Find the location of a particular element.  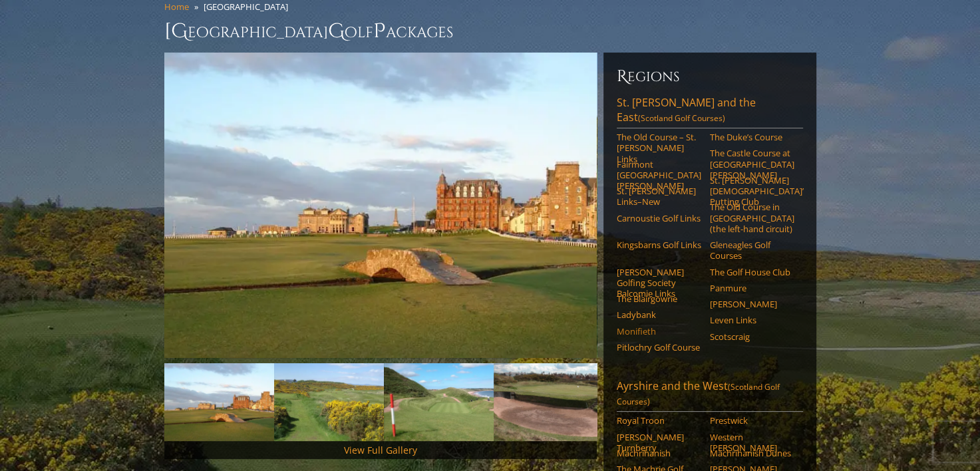

a: Machrihanish is located at coordinates (659, 453).